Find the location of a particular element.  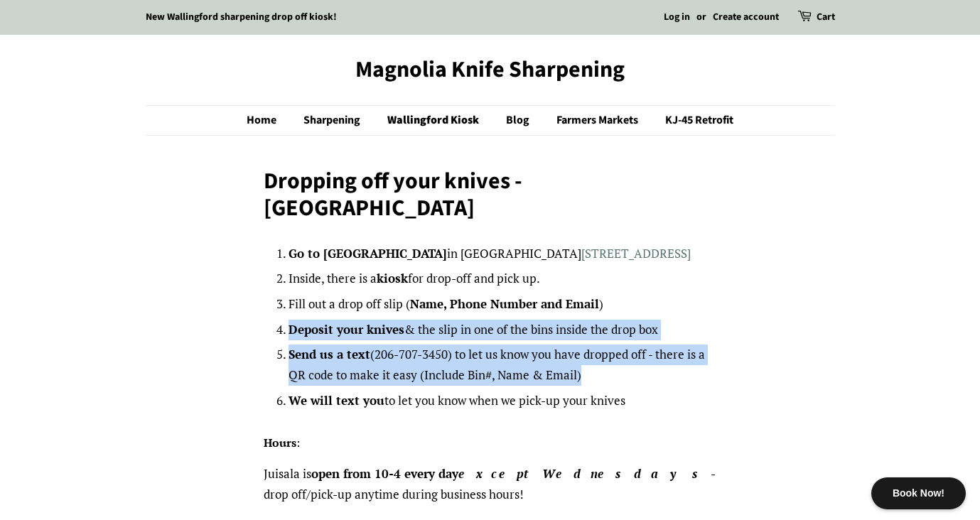

a: Cart is located at coordinates (826, 18).